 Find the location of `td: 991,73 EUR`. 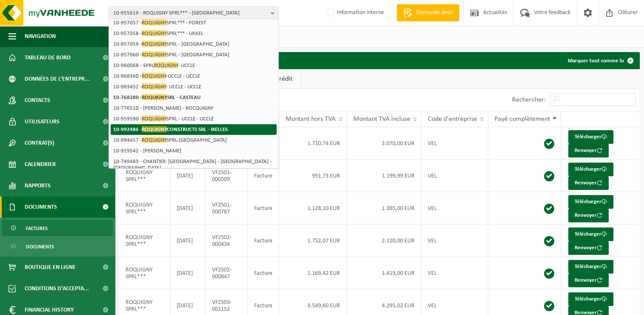

td: 991,73 EUR is located at coordinates (313, 176).